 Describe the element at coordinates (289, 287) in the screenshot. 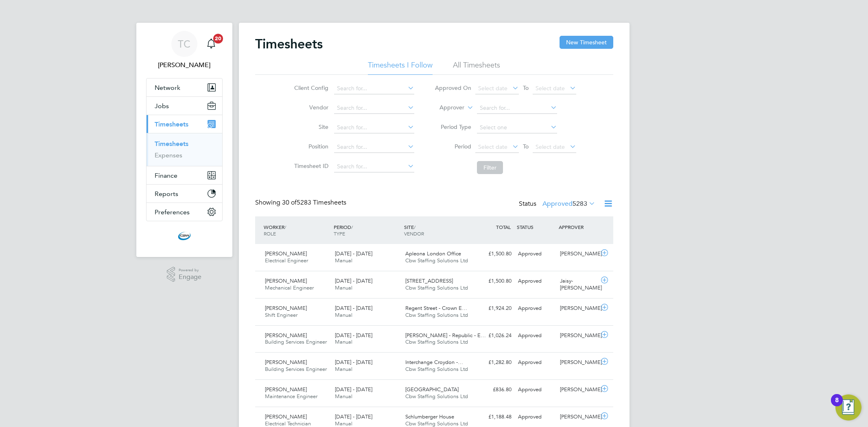

I see `span: Mechanical Engineer` at that location.